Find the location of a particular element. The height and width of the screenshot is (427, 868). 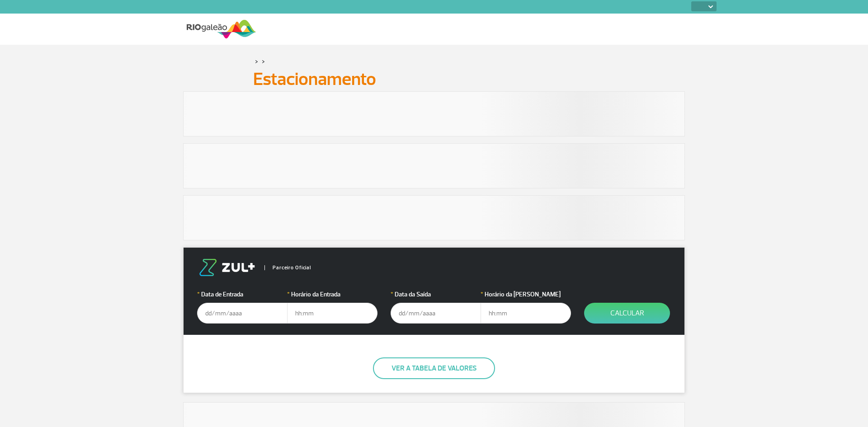

label: Data de Entrada is located at coordinates (243, 294).